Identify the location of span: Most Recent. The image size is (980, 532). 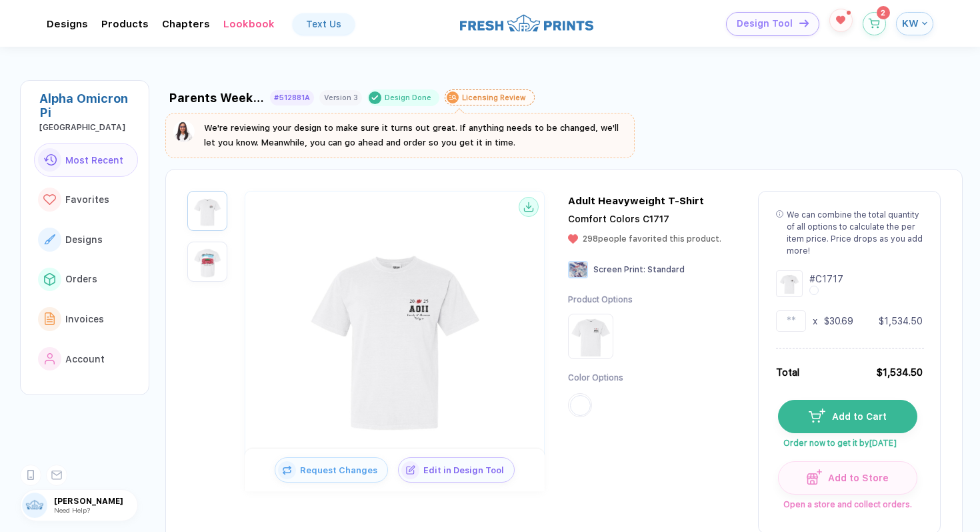
(94, 160).